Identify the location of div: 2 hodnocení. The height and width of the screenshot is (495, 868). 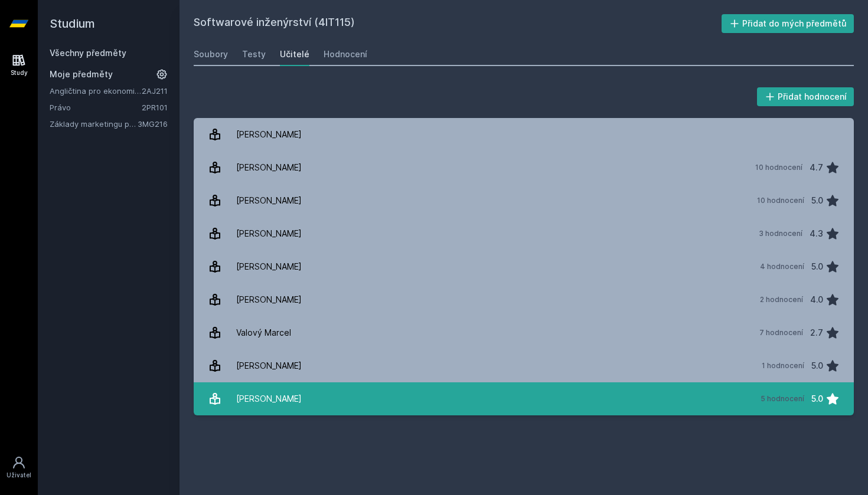
(781, 300).